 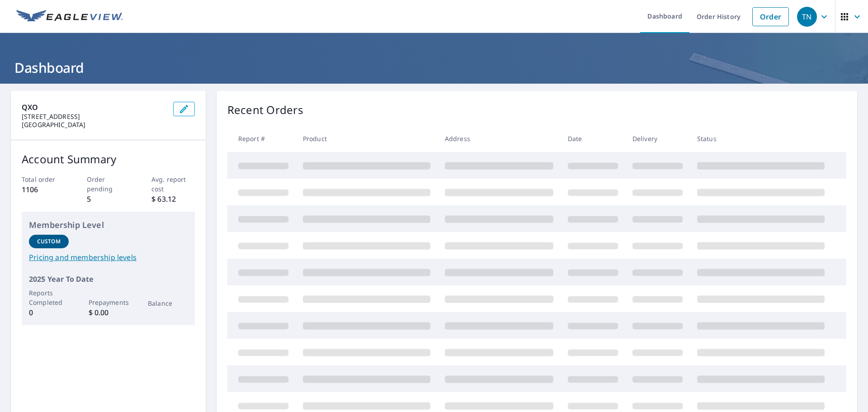 What do you see at coordinates (770, 16) in the screenshot?
I see `a: Order` at bounding box center [770, 16].